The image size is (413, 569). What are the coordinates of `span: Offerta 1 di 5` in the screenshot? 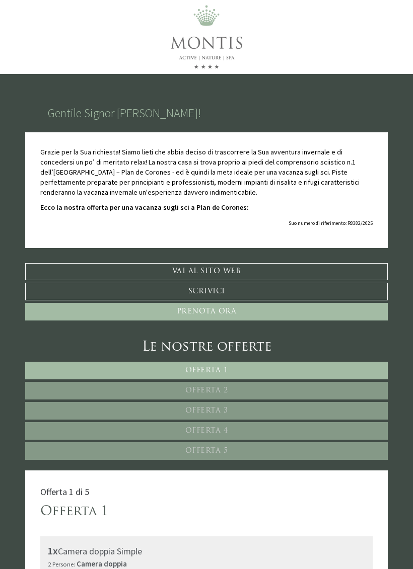 It's located at (64, 492).